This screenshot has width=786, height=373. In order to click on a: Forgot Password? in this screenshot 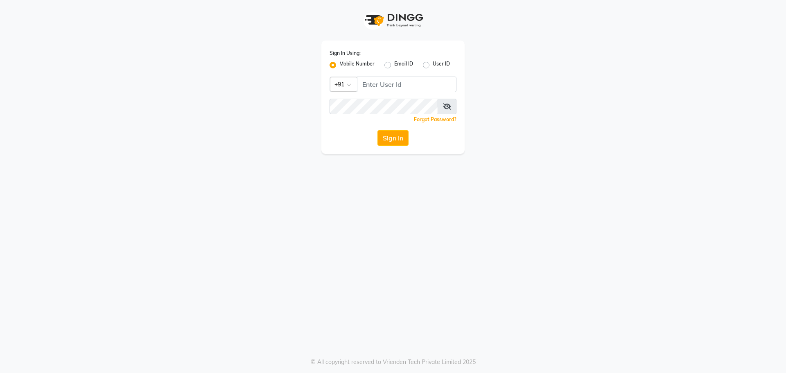, I will do `click(435, 119)`.